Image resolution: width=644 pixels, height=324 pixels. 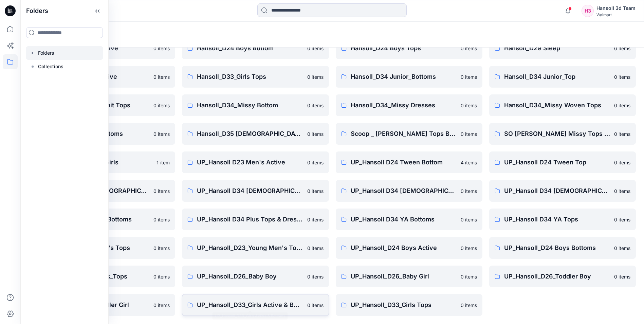 What do you see at coordinates (616, 8) in the screenshot?
I see `div: Hansoll 3d Team` at bounding box center [616, 8].